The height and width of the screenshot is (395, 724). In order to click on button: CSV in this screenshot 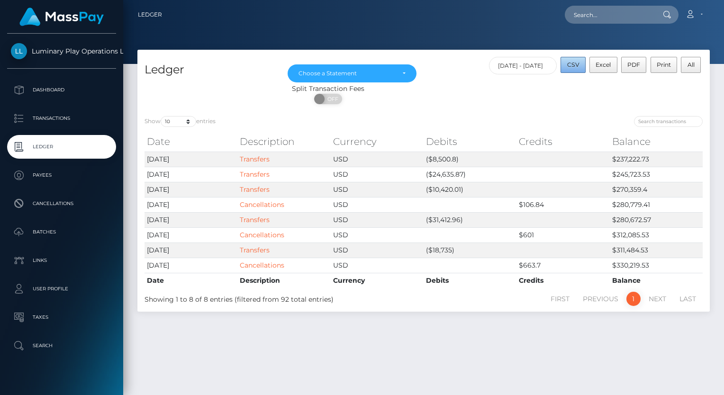, I will do `click(573, 65)`.